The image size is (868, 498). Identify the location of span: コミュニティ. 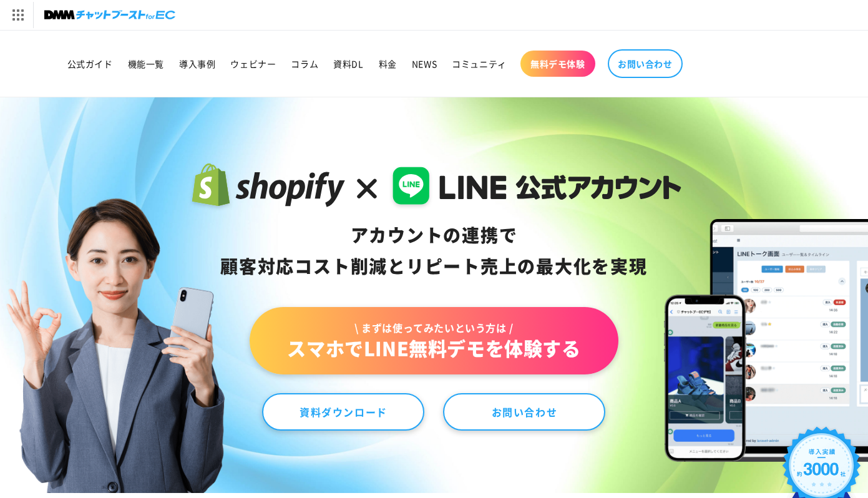
(479, 64).